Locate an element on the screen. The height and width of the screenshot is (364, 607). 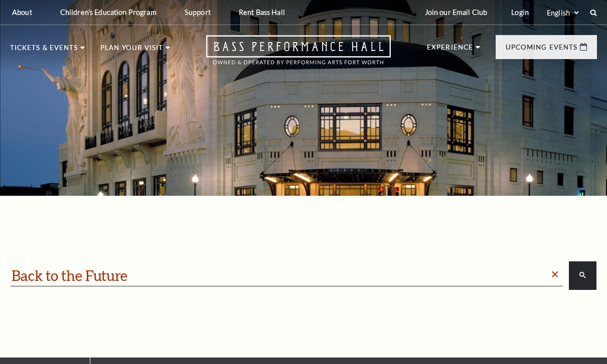
p: Support is located at coordinates (198, 12).